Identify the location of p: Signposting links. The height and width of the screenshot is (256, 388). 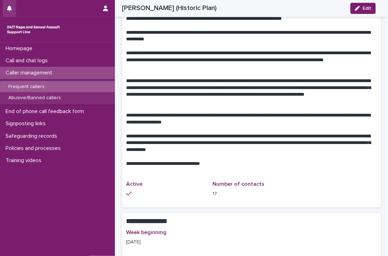
(27, 124).